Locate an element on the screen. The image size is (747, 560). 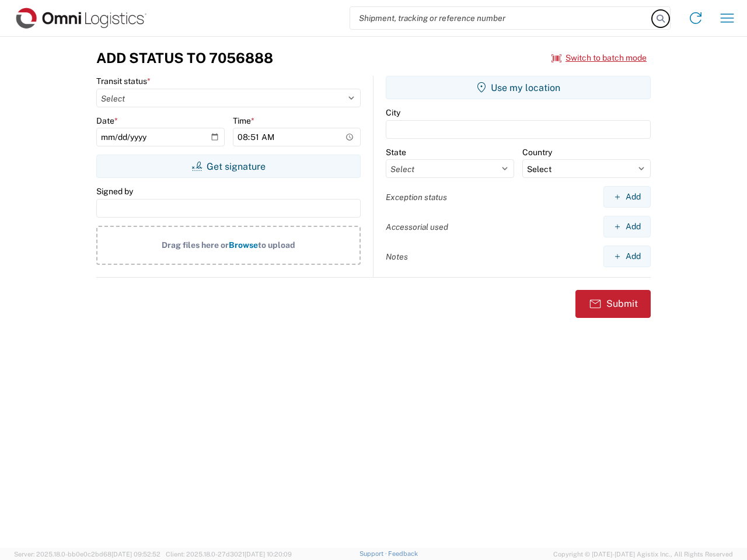
label: Notes is located at coordinates (397, 257).